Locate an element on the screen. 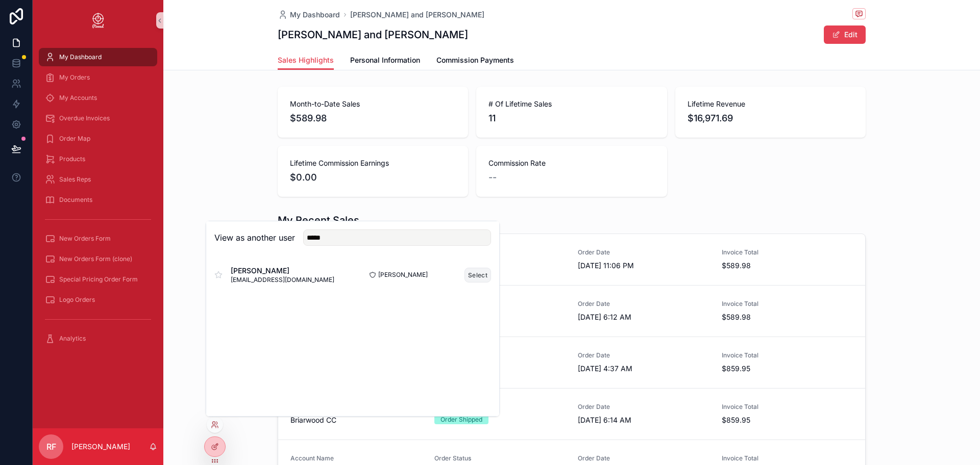 The image size is (980, 465). h2: View as another user is located at coordinates (255, 238).